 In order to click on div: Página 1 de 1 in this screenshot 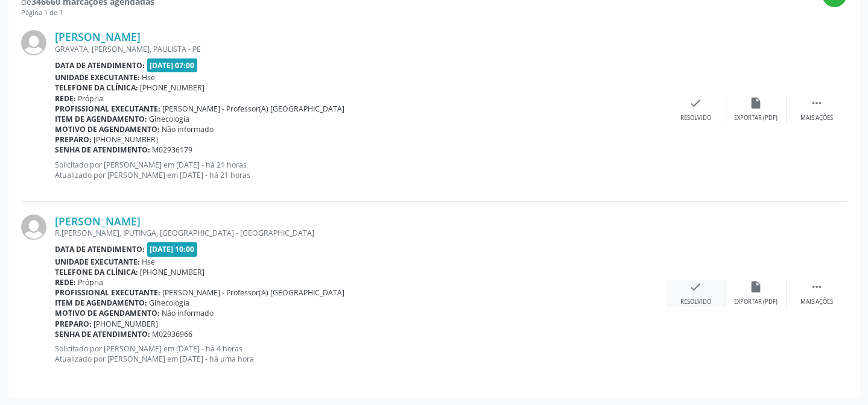, I will do `click(87, 13)`.